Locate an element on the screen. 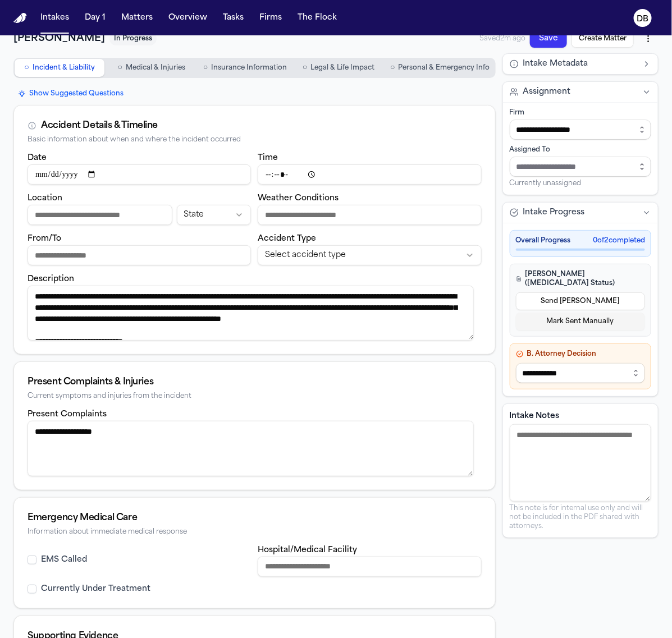 The image size is (672, 638). button: Overview is located at coordinates (188, 18).